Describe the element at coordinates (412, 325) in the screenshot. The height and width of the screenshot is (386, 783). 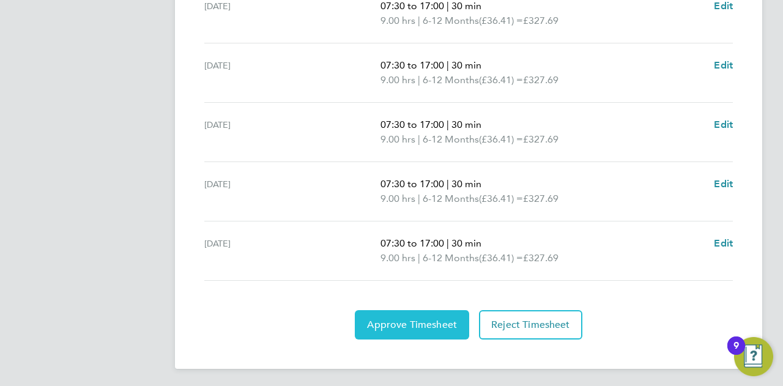
I see `span: Approve Timesheet` at that location.